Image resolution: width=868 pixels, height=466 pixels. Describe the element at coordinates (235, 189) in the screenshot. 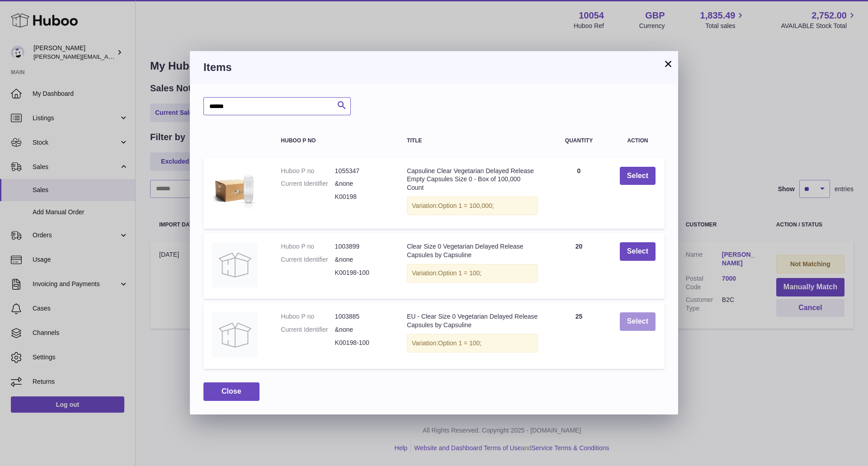

I see `img: Capsuline Clear Vegetarian Delayed Release Empty Capsules Size 0 - Box of 100,000 Count` at that location.